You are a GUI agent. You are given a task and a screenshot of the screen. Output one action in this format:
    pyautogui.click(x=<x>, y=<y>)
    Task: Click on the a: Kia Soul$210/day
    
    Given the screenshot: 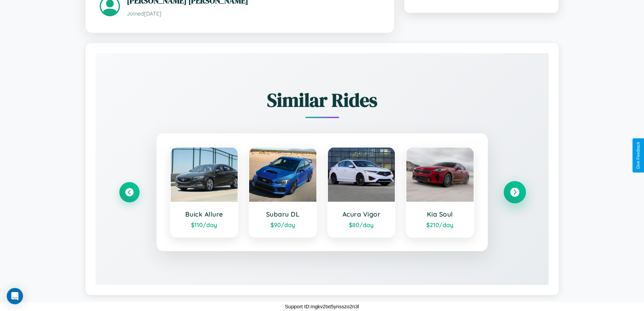 What is the action you would take?
    pyautogui.click(x=440, y=192)
    